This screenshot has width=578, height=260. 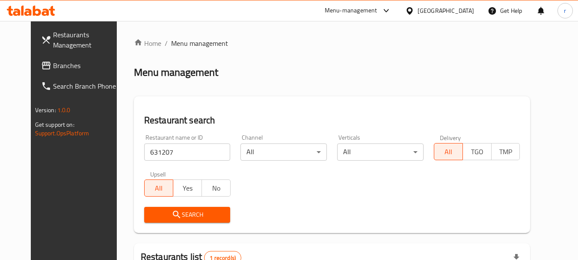 I want to click on label: Upsell, so click(x=158, y=174).